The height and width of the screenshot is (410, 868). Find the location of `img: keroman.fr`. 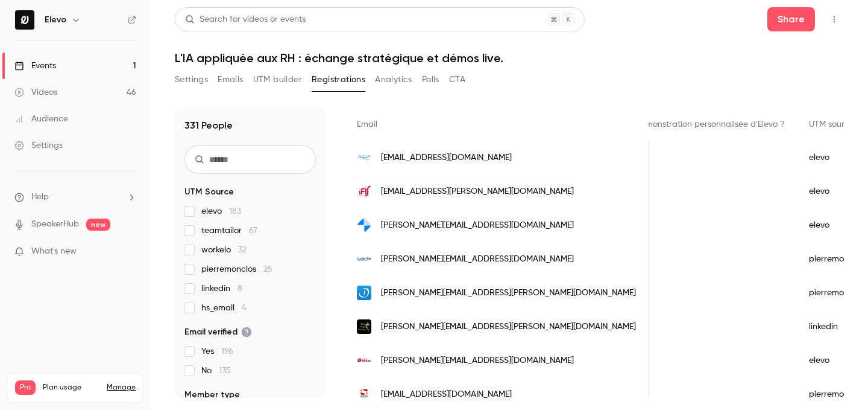

img: keroman.fr is located at coordinates (364, 259).